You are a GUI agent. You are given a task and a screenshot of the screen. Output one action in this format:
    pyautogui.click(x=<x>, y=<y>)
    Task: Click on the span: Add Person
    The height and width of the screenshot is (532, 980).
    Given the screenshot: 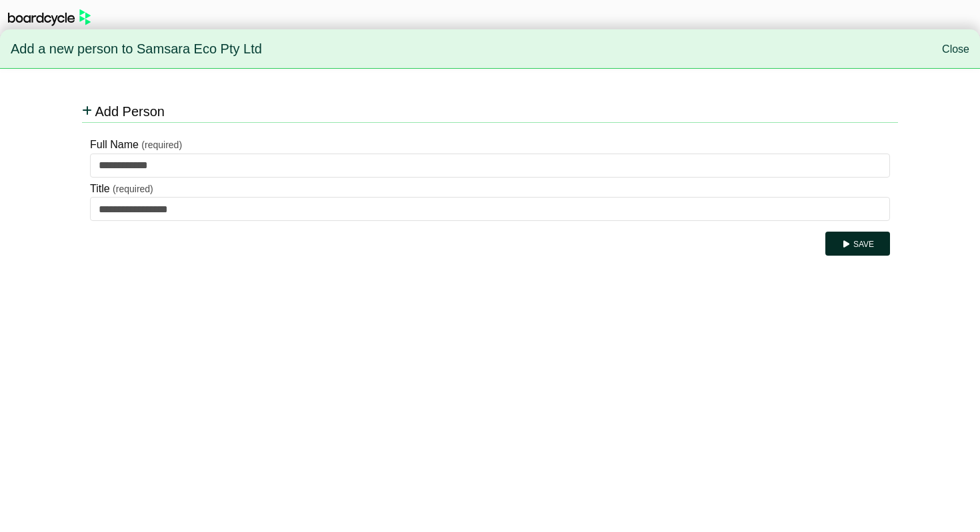 What is the action you would take?
    pyautogui.click(x=129, y=111)
    